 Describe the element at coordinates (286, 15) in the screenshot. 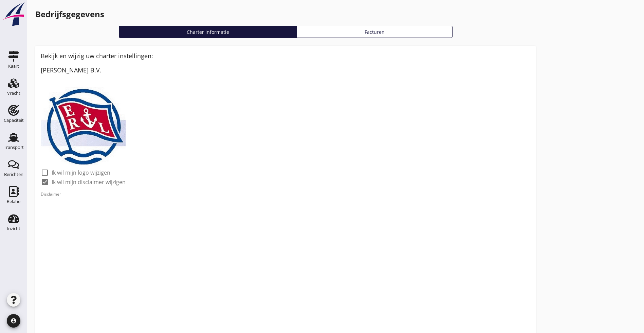

I see `h1: Bedrijfsgegevens` at that location.